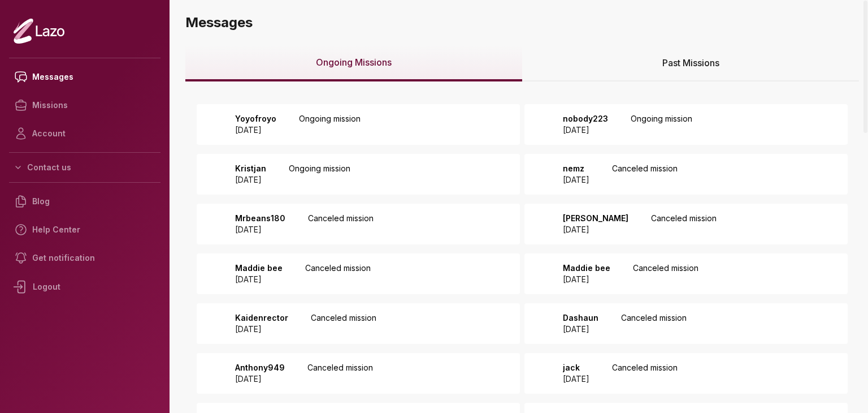 Image resolution: width=868 pixels, height=413 pixels. Describe the element at coordinates (84, 134) in the screenshot. I see `a: Account` at that location.